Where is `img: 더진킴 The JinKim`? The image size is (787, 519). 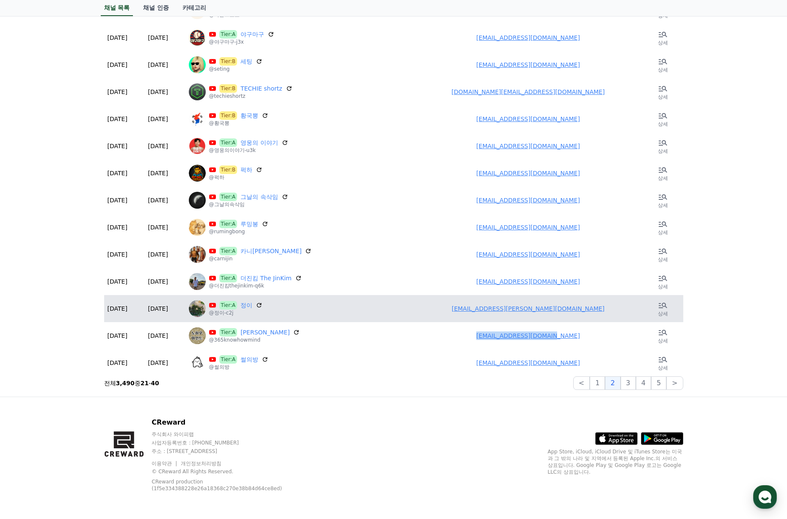 img: 더진킴 The JinKim is located at coordinates (197, 282).